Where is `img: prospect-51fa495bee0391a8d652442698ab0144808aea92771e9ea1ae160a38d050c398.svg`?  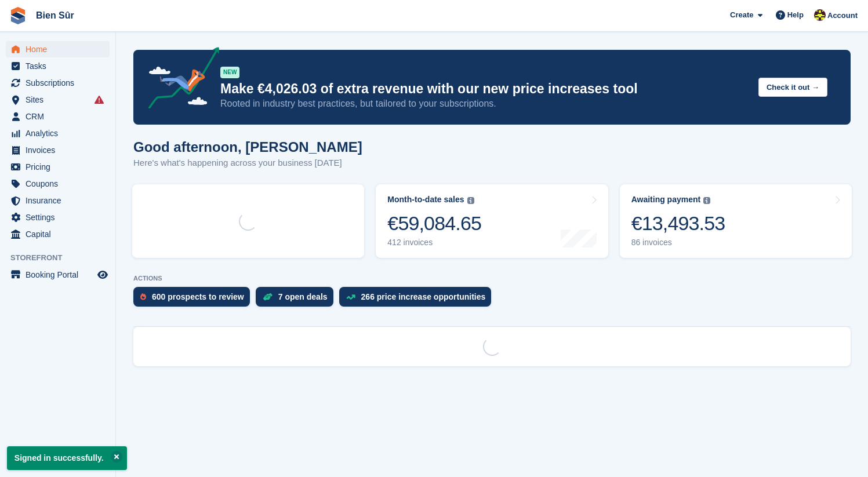 img: prospect-51fa495bee0391a8d652442698ab0144808aea92771e9ea1ae160a38d050c398.svg is located at coordinates (143, 297).